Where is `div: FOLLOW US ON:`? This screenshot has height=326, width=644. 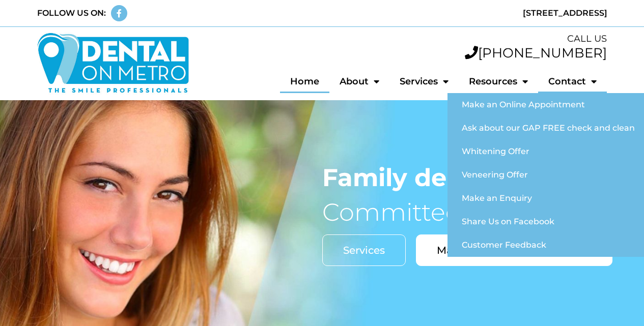 div: FOLLOW US ON: is located at coordinates (71, 13).